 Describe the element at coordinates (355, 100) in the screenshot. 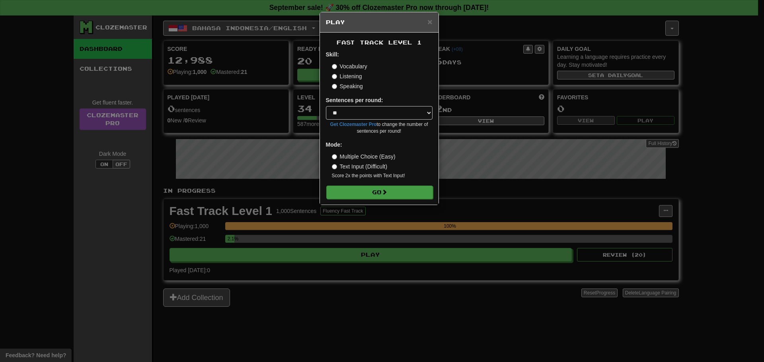

I see `label: Sentences per round:` at that location.